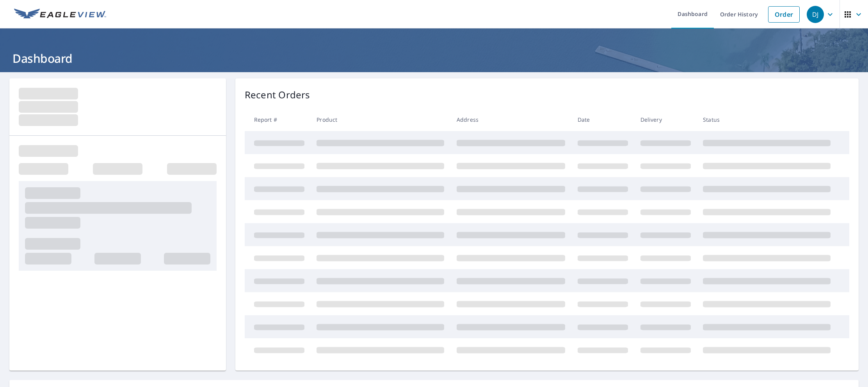  What do you see at coordinates (511, 119) in the screenshot?
I see `th: Address` at bounding box center [511, 119].